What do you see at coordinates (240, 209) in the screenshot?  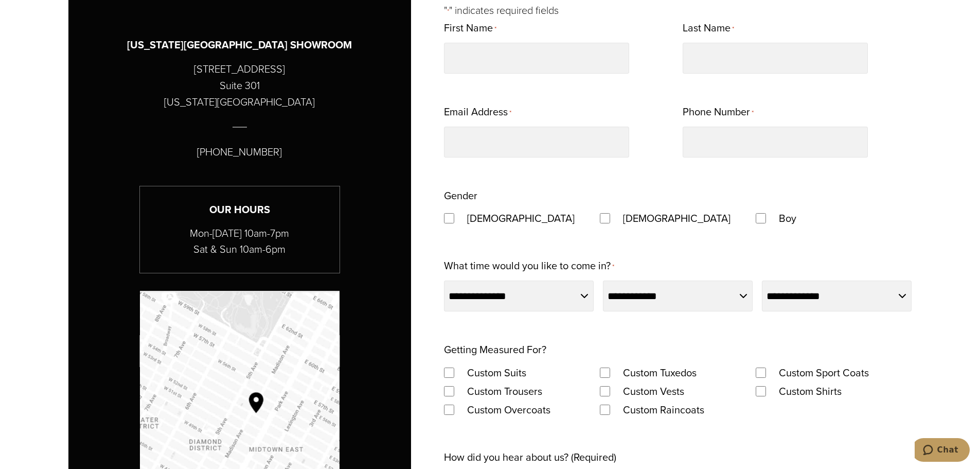 I see `h3: Our Hours` at bounding box center [240, 209].